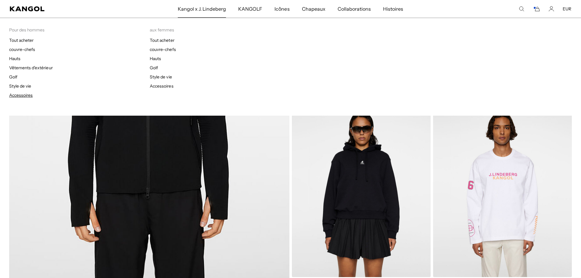 Image resolution: width=581 pixels, height=278 pixels. Describe the element at coordinates (393, 9) in the screenshot. I see `font: Histoires` at that location.